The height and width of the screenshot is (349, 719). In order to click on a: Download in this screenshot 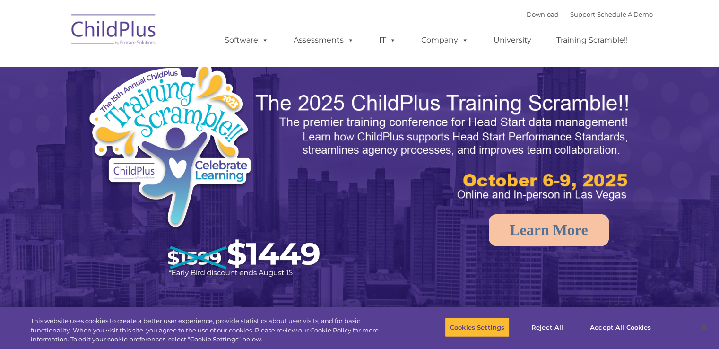, I will do `click(542, 14)`.